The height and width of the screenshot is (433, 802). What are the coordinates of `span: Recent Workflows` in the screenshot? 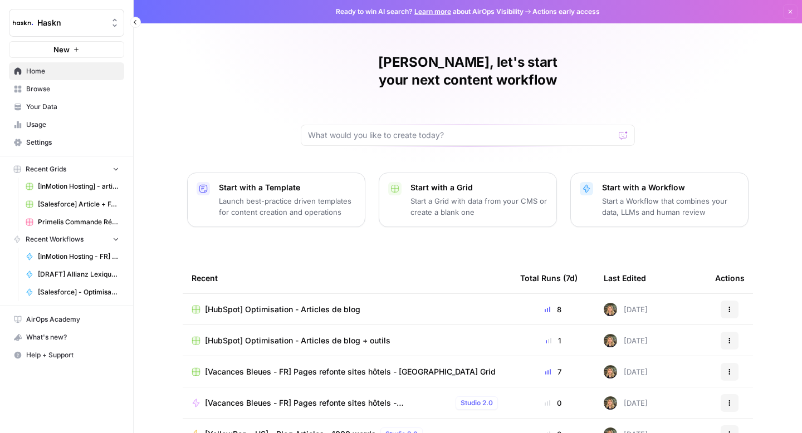 It's located at (55, 239).